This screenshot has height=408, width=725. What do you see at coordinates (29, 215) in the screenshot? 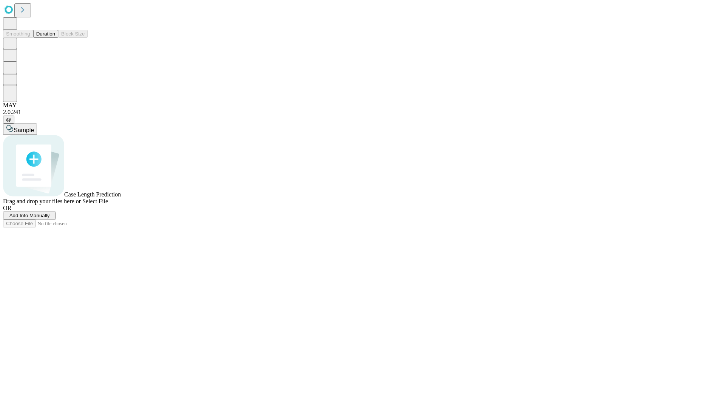
I see `button: Add Info Manually` at bounding box center [29, 215].